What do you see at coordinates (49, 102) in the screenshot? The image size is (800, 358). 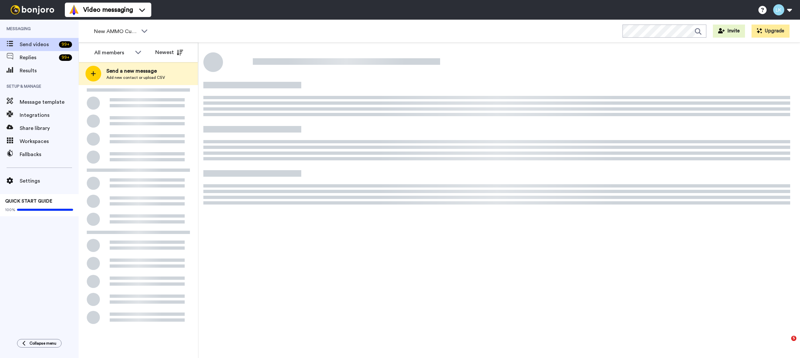 I see `span: Message template` at bounding box center [49, 102].